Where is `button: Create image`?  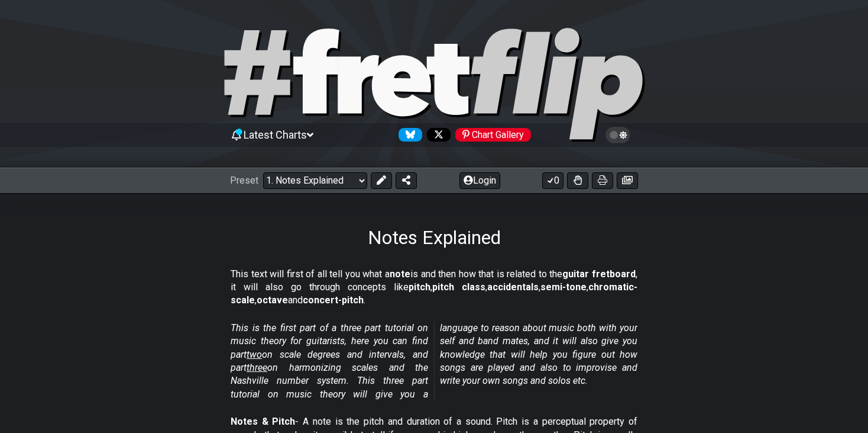
button: Create image is located at coordinates (627, 180).